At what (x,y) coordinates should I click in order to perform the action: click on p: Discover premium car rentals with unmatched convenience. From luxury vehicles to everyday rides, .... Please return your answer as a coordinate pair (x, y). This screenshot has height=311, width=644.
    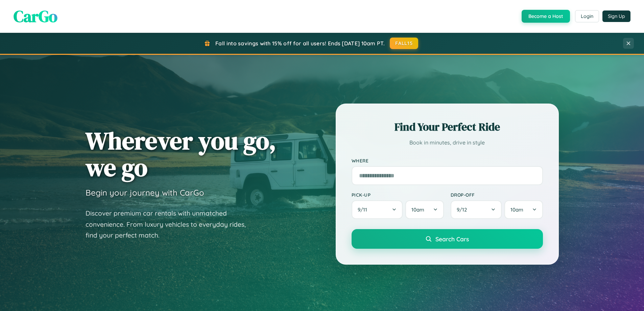
    Looking at the image, I should click on (170, 224).